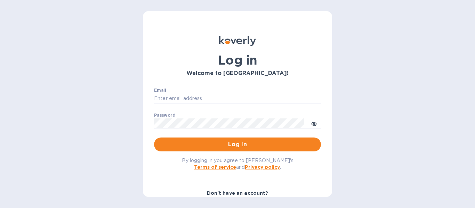 The image size is (475, 208). What do you see at coordinates (237, 145) in the screenshot?
I see `span: Log in` at bounding box center [237, 145].